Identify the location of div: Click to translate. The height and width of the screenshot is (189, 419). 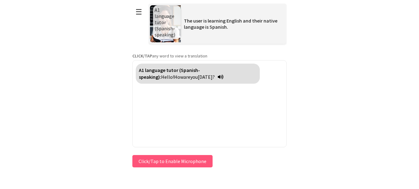
(198, 73).